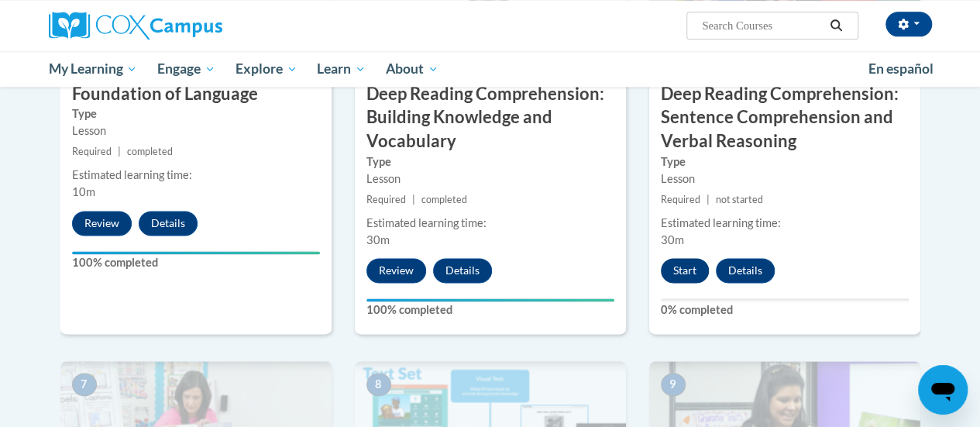  What do you see at coordinates (490, 118) in the screenshot?
I see `h3: Deep Reading Comprehension: Building Knowledge and Vocabulary` at bounding box center [490, 118].